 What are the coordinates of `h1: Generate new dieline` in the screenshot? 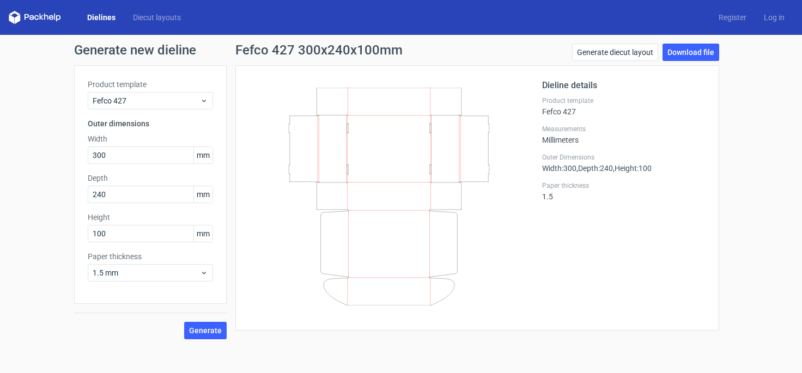 It's located at (401, 50).